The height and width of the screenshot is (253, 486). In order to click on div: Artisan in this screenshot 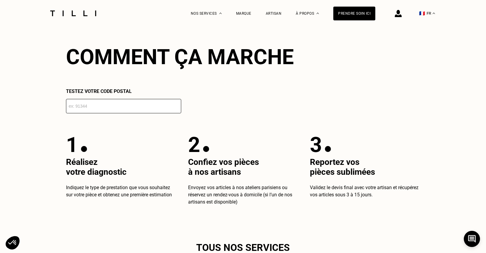, I will do `click(274, 14)`.